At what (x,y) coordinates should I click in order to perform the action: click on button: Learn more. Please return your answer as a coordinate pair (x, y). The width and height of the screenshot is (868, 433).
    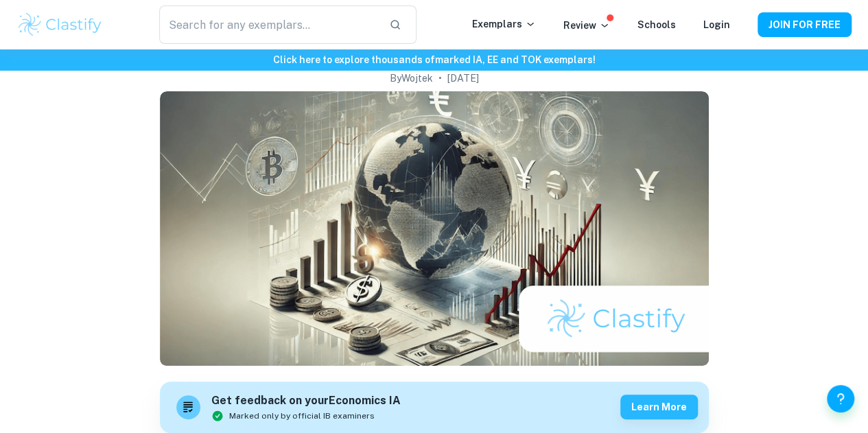
    Looking at the image, I should click on (658, 407).